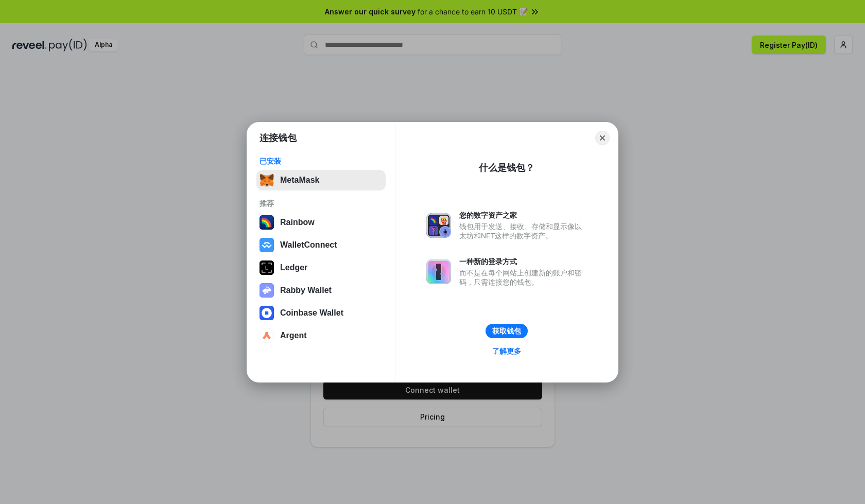 The image size is (865, 504). Describe the element at coordinates (523, 215) in the screenshot. I see `div: 您的数字资产之家` at that location.